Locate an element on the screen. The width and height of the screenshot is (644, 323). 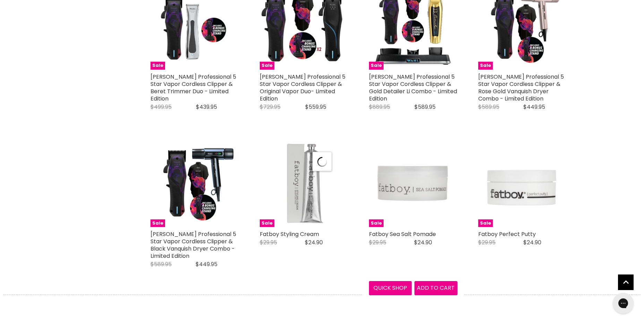
span: Back to top is located at coordinates (626, 283).